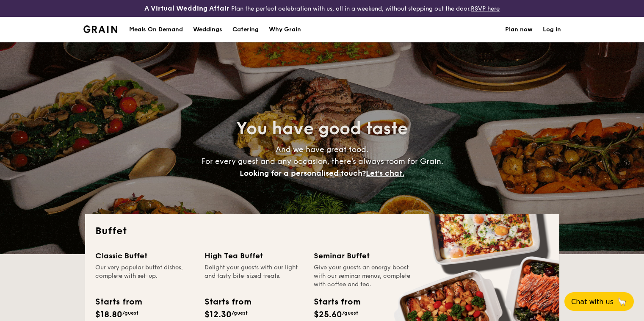  Describe the element at coordinates (322, 231) in the screenshot. I see `h2: Buffet` at that location.